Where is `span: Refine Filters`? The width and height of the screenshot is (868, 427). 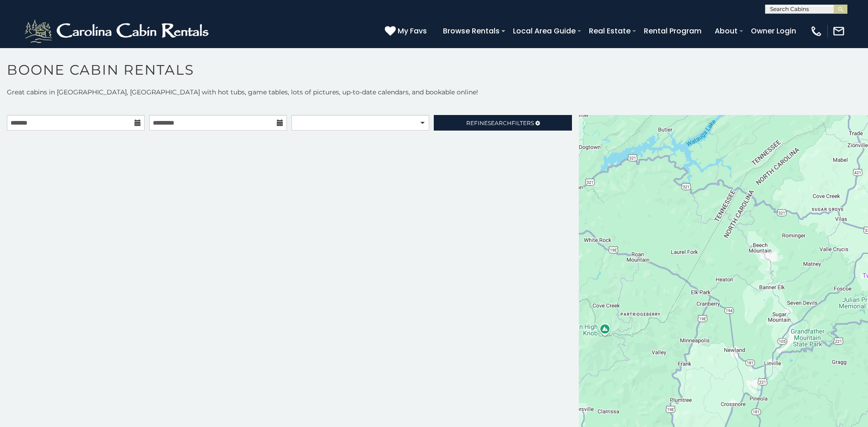 span: Refine Filters is located at coordinates (500, 123).